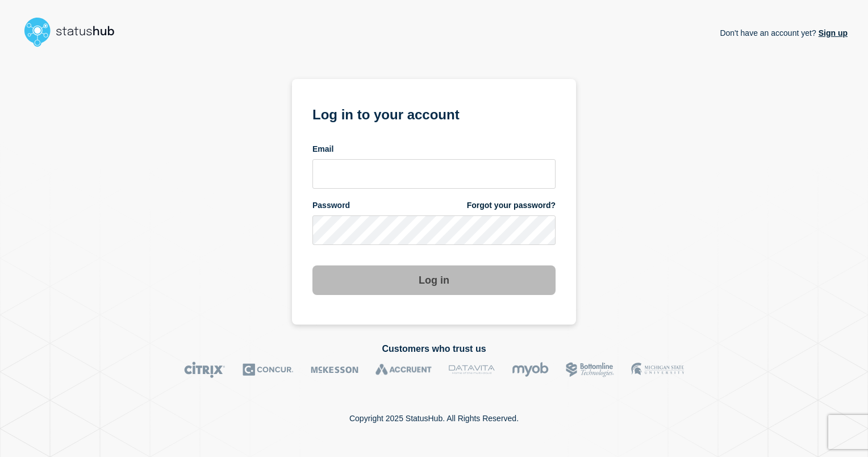 Image resolution: width=868 pixels, height=457 pixels. I want to click on img: DataVita logo, so click(471, 369).